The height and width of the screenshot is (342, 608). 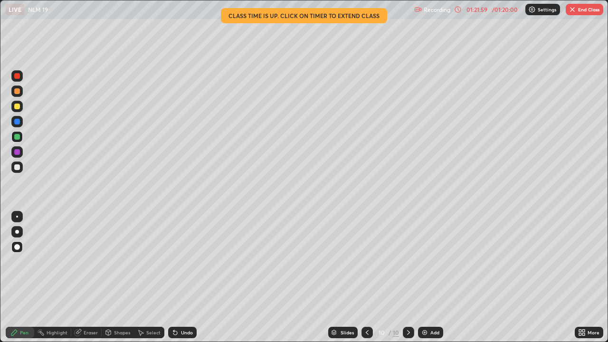 What do you see at coordinates (435, 333) in the screenshot?
I see `div: Add` at bounding box center [435, 333].